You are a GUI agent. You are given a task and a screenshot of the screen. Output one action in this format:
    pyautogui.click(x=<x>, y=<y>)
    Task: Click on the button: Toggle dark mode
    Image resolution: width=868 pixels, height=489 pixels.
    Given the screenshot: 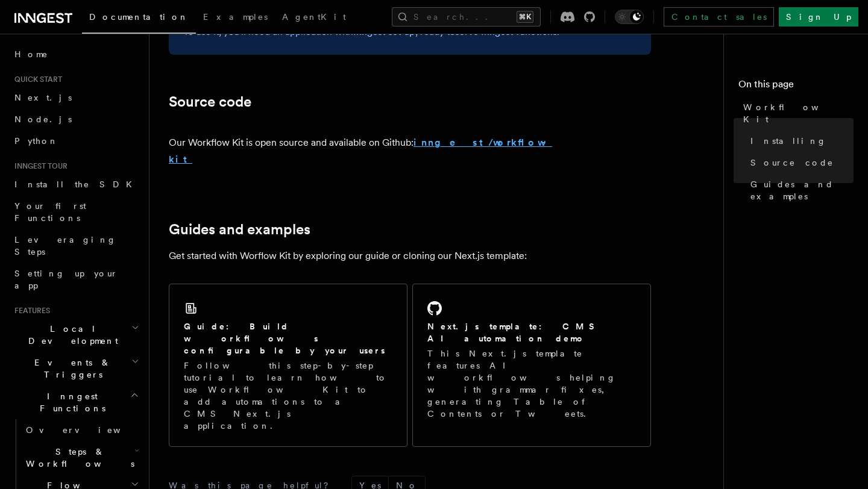 What is the action you would take?
    pyautogui.click(x=629, y=17)
    